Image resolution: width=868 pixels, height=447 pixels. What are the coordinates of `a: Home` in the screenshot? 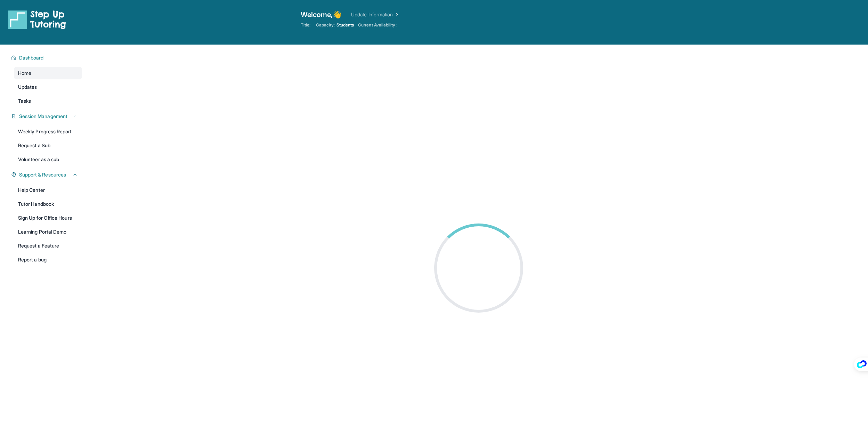 It's located at (48, 73).